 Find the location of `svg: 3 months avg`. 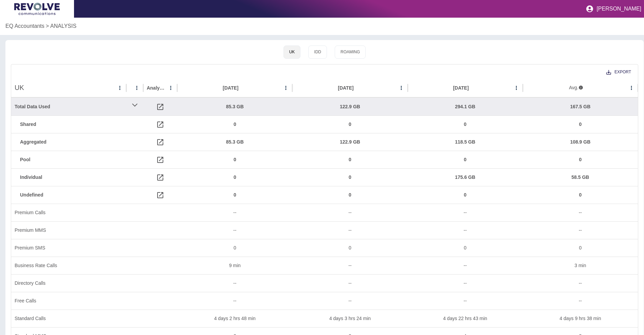

svg: 3 months avg is located at coordinates (581, 87).